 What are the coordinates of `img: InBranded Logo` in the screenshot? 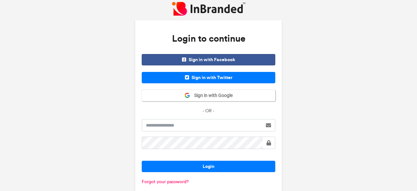 It's located at (209, 8).